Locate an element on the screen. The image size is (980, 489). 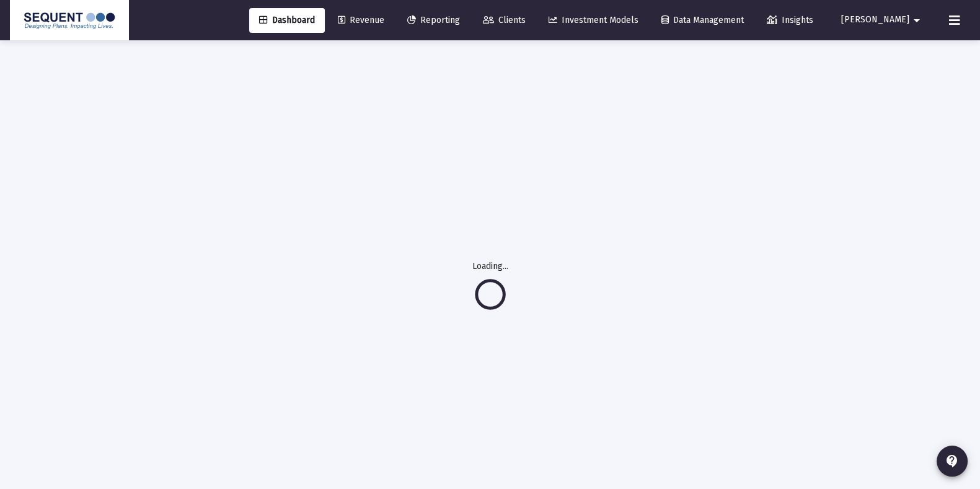
a: Investment Models is located at coordinates (593, 20).